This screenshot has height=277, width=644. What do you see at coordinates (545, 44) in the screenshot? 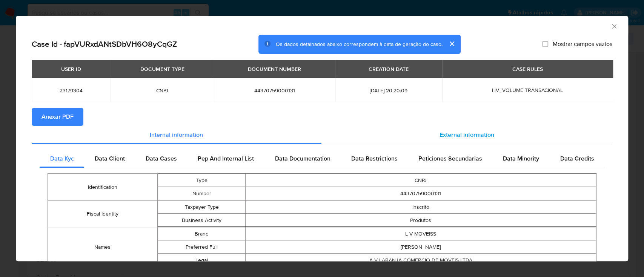
I see `input: Mostrar campos vazios` at bounding box center [545, 44].